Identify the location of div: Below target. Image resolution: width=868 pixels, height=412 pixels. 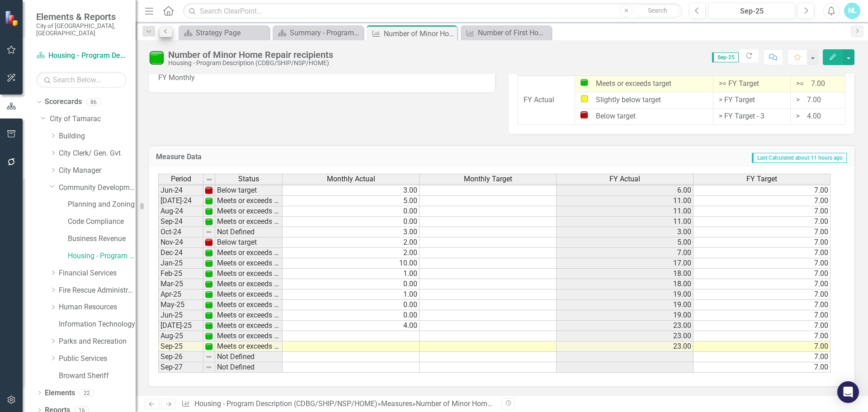
(644, 116).